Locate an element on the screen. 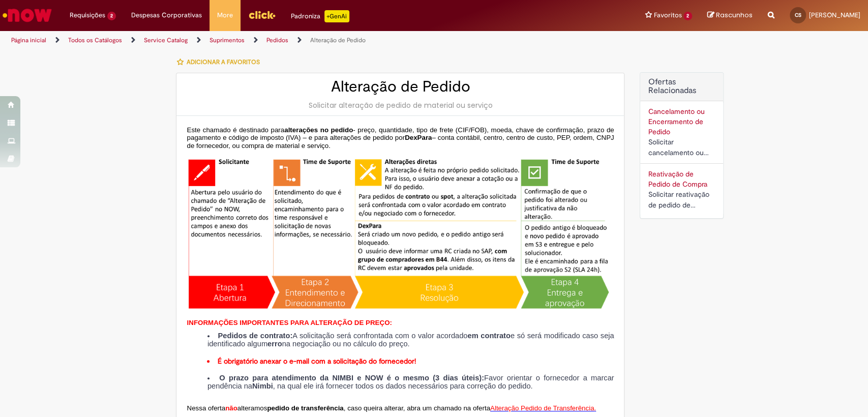 The height and width of the screenshot is (417, 868). ul: Trilhas de página is located at coordinates (289, 40).